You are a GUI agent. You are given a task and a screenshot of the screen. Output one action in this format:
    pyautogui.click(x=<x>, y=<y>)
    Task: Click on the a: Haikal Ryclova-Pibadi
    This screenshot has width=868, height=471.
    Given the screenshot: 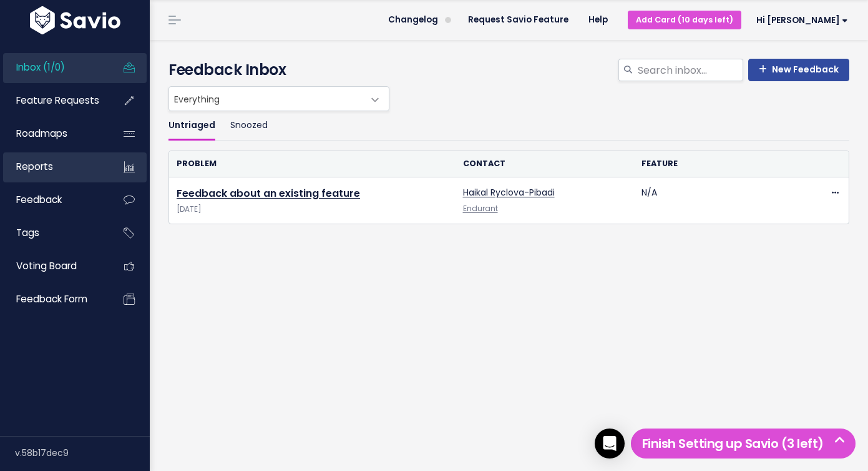 What is the action you would take?
    pyautogui.click(x=508, y=192)
    